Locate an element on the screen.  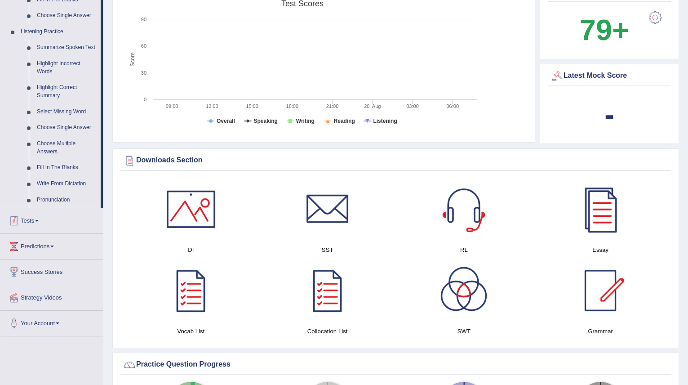
text: 06:00 is located at coordinates (452, 106).